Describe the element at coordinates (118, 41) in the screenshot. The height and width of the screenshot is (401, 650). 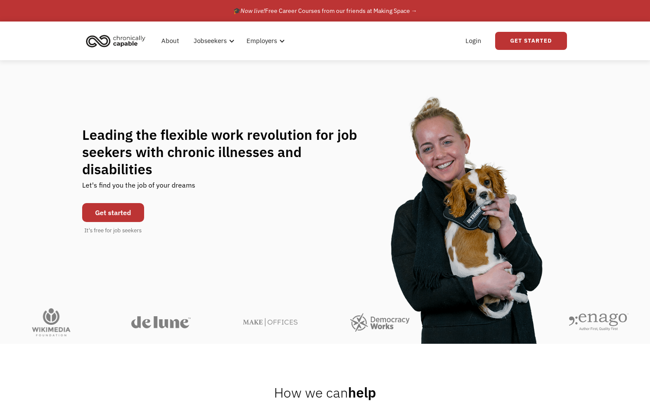
I see `a: home` at that location.